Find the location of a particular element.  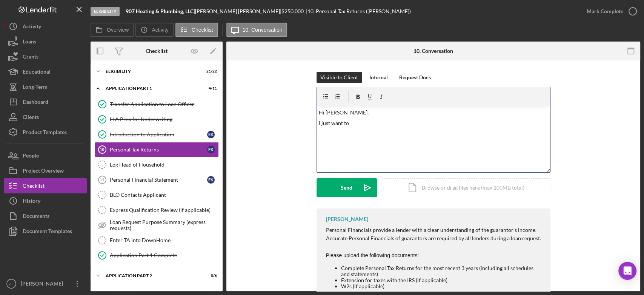

div: Product Templates is located at coordinates (45, 133).